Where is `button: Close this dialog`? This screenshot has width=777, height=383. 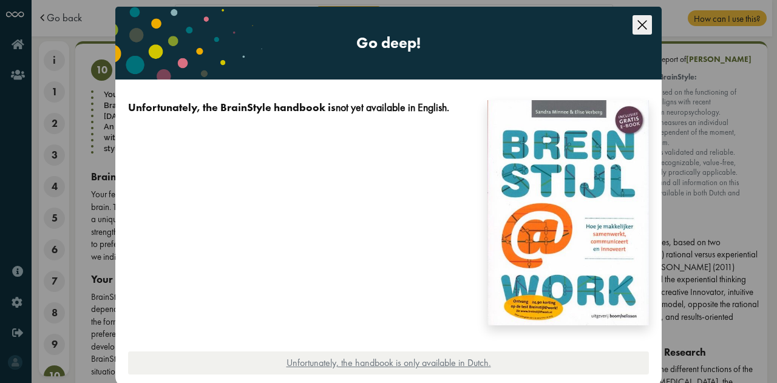 button: Close this dialog is located at coordinates (642, 22).